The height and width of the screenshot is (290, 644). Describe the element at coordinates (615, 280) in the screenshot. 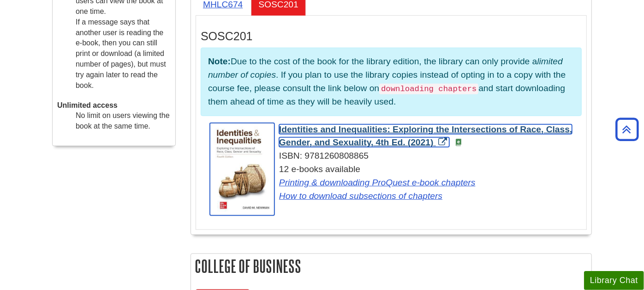

I see `button: Library Chat` at that location.